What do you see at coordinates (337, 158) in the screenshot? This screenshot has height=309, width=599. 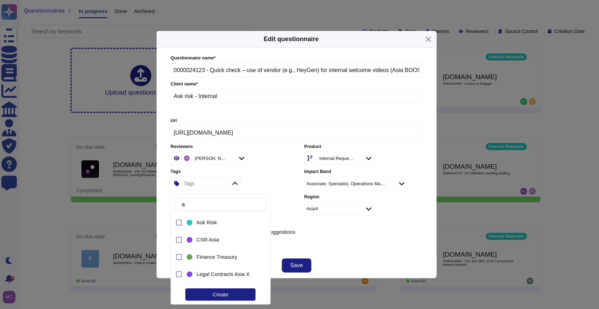 I see `div: Internal Requests` at bounding box center [337, 158].